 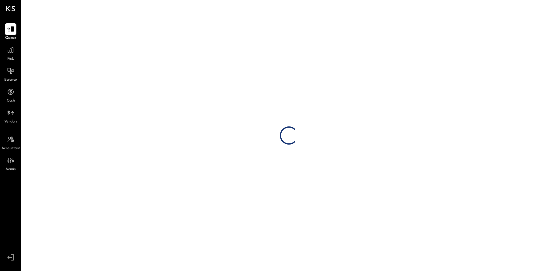 What do you see at coordinates (11, 164) in the screenshot?
I see `a: Admin` at bounding box center [11, 164].